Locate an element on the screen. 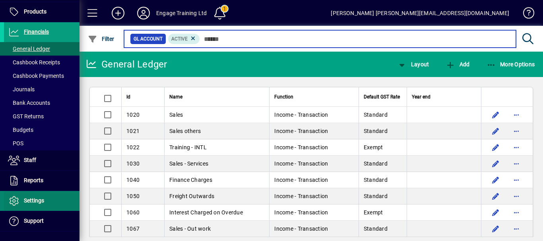 This screenshot has height=241, width=543. span: Id is located at coordinates (128, 97).